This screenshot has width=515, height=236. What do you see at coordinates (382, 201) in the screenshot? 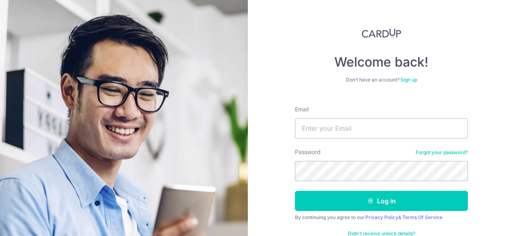
I see `button: Log in` at bounding box center [382, 201].